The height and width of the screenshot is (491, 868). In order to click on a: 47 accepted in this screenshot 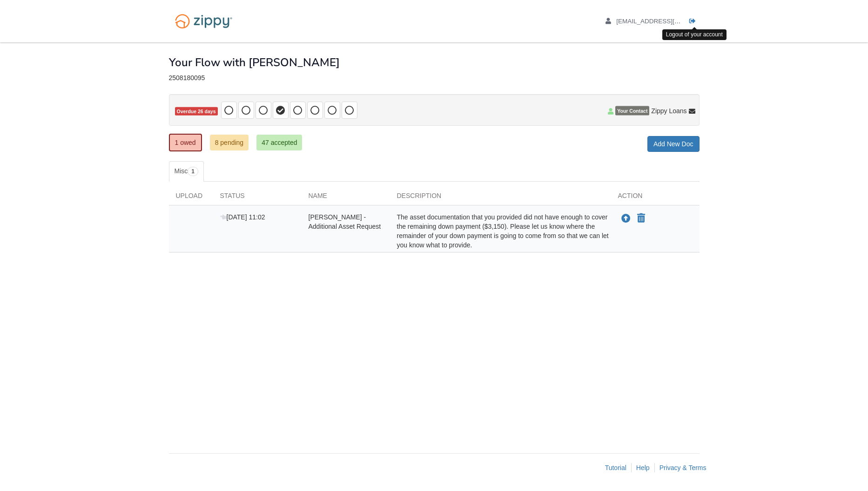, I will do `click(279, 143)`.